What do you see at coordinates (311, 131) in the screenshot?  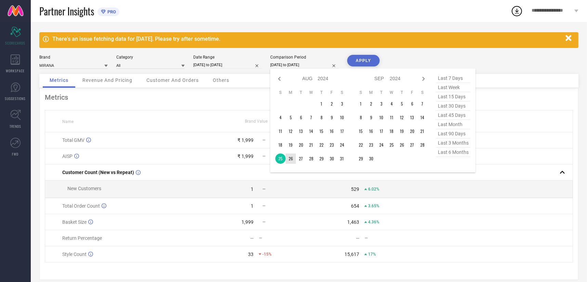 I see `td: Wed Aug 14 2024` at bounding box center [311, 131].